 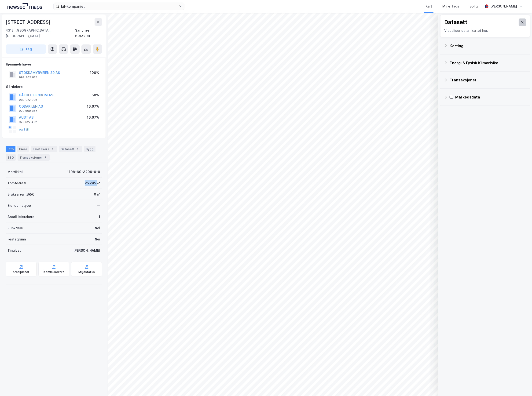 I want to click on div: Leietakere, so click(x=44, y=149).